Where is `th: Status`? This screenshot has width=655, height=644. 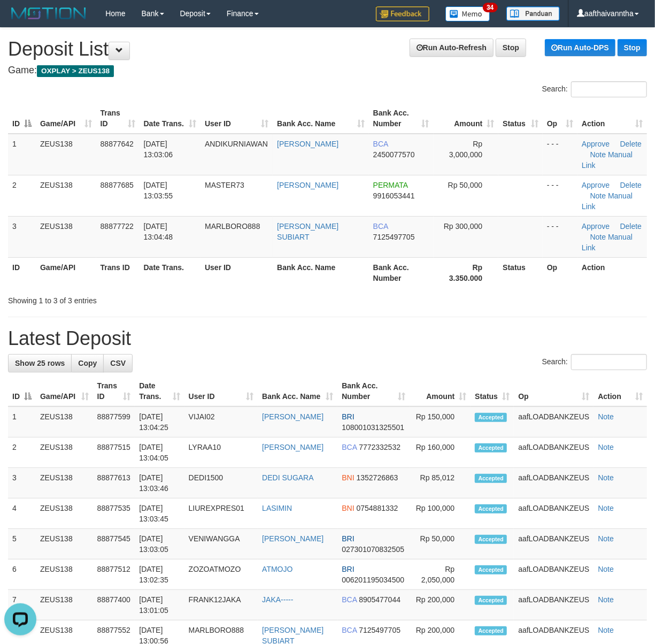 th: Status is located at coordinates (521, 272).